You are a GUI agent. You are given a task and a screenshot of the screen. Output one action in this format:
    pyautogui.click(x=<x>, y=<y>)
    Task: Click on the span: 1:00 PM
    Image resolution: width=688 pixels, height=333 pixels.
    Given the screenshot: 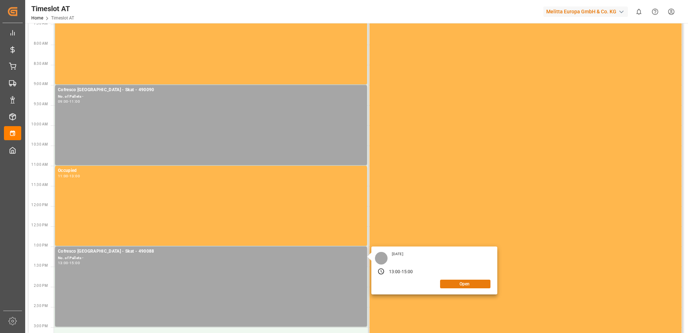 What is the action you would take?
    pyautogui.click(x=41, y=245)
    